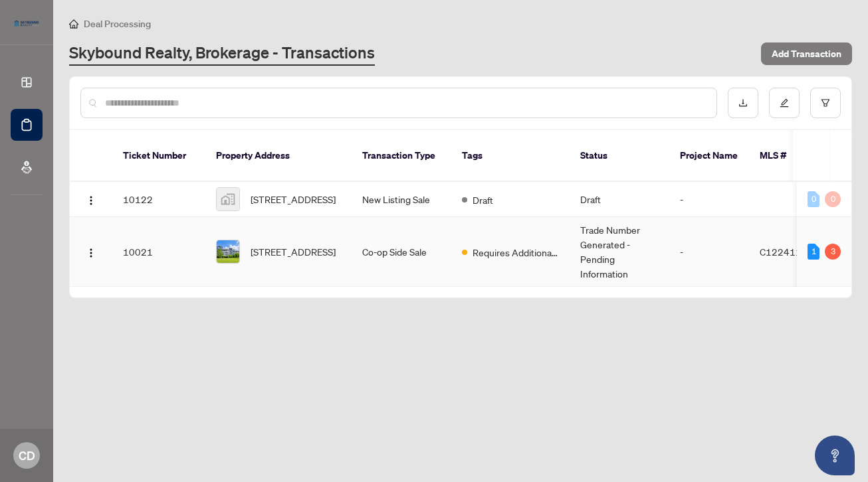 This screenshot has width=868, height=482. Describe the element at coordinates (73, 24) in the screenshot. I see `span: home` at that location.